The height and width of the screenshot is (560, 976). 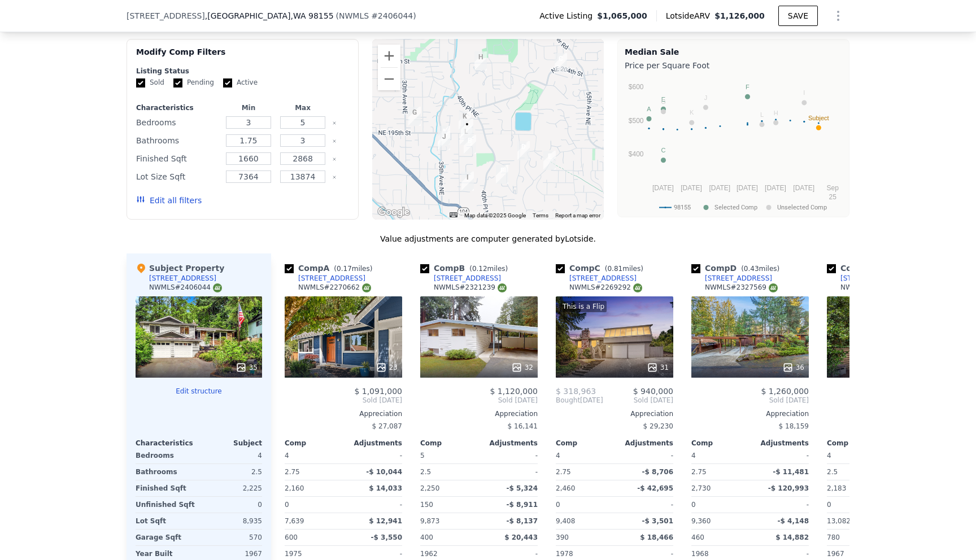 What do you see at coordinates (444, 136) in the screenshot?
I see `div: 19227 35th Pl NE` at bounding box center [444, 136].